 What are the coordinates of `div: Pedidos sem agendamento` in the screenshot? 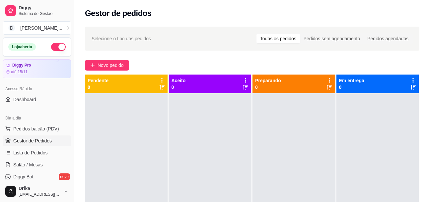 It's located at (332, 39).